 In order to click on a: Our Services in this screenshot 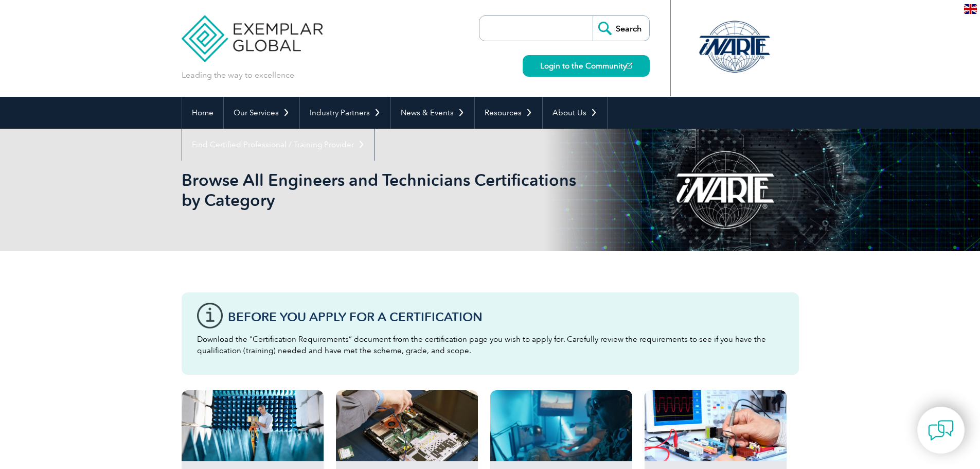, I will do `click(261, 113)`.